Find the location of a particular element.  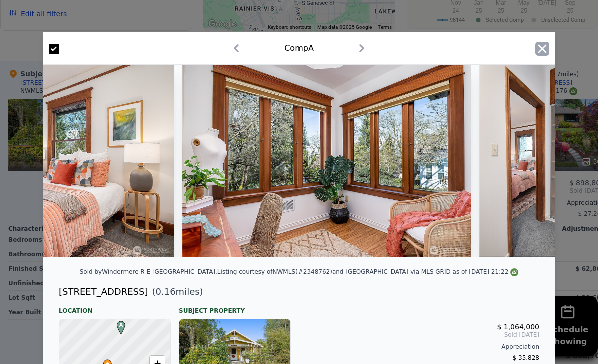

div: Subject Property is located at coordinates (235, 307).